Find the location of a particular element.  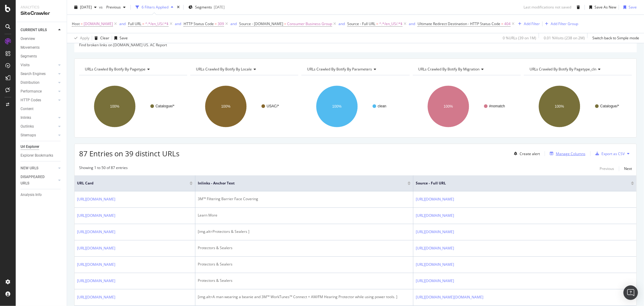

div: 0 % URLs ( 39 on 1M ) is located at coordinates (519, 38).